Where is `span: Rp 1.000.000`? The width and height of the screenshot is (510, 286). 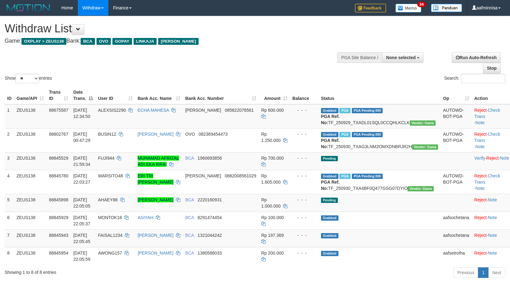
span: Rp 1.000.000 is located at coordinates (271, 203).